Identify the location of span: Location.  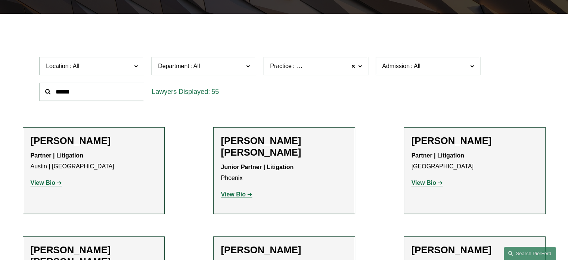
(57, 66).